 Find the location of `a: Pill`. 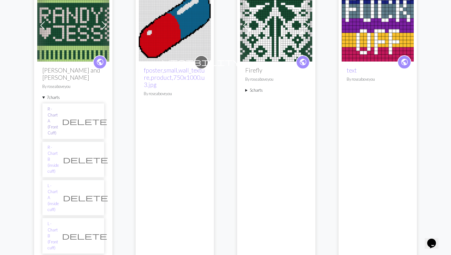

a: Pill is located at coordinates (175, 24).